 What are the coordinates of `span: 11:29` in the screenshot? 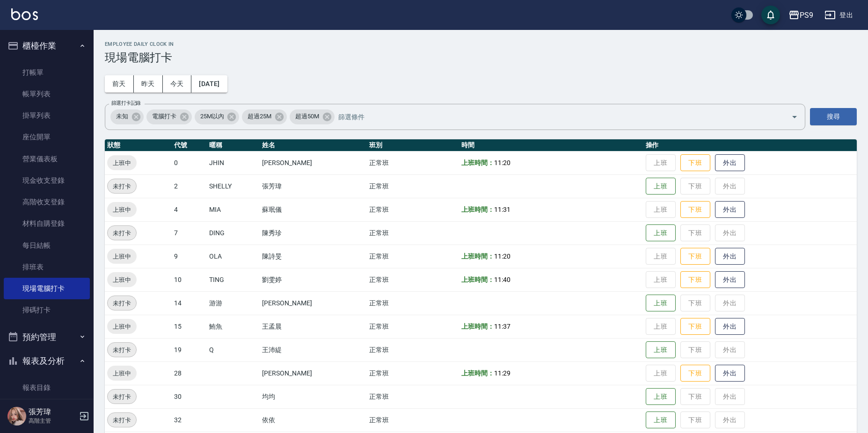 It's located at (502, 373).